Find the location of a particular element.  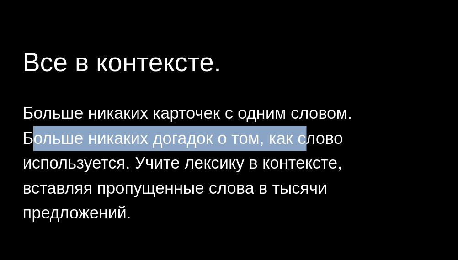

font: — Википедия is located at coordinates (283, 43).